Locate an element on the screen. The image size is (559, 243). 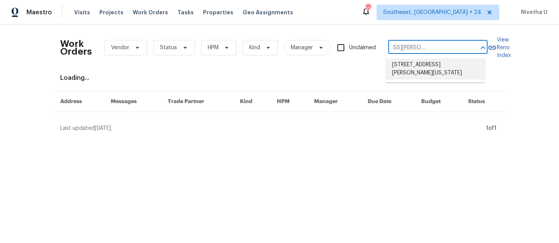
span: Maestro is located at coordinates (39, 12).